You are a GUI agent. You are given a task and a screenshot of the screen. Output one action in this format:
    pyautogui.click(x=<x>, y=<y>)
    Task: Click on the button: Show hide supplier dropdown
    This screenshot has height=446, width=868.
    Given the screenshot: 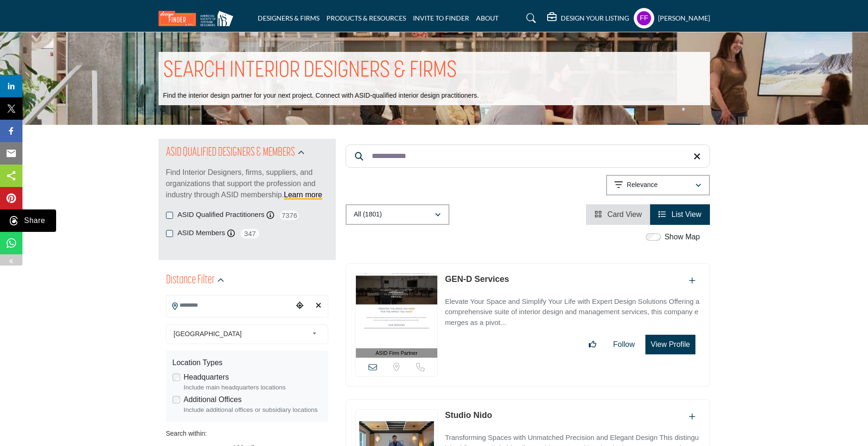 What is the action you would take?
    pyautogui.click(x=644, y=18)
    